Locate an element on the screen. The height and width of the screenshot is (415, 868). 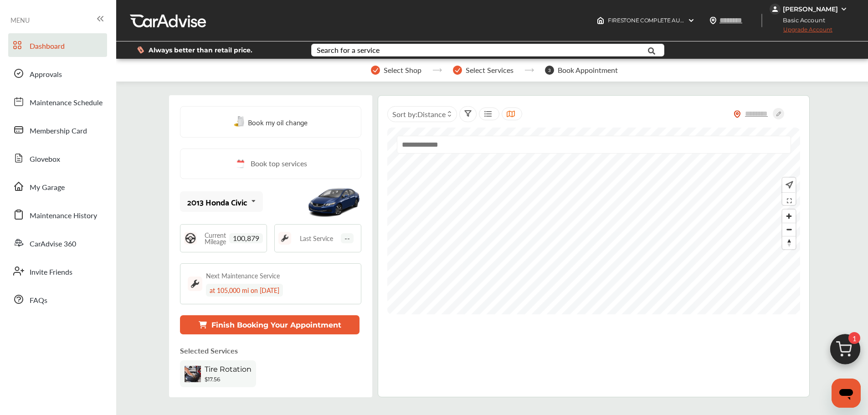
button: Finish Booking Your Appointment is located at coordinates (270, 325).